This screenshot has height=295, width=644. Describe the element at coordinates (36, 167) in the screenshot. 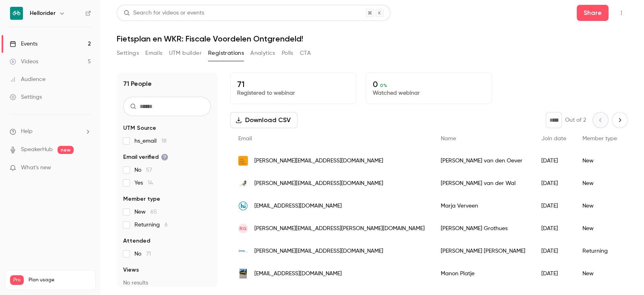

I see `span: What's new` at that location.